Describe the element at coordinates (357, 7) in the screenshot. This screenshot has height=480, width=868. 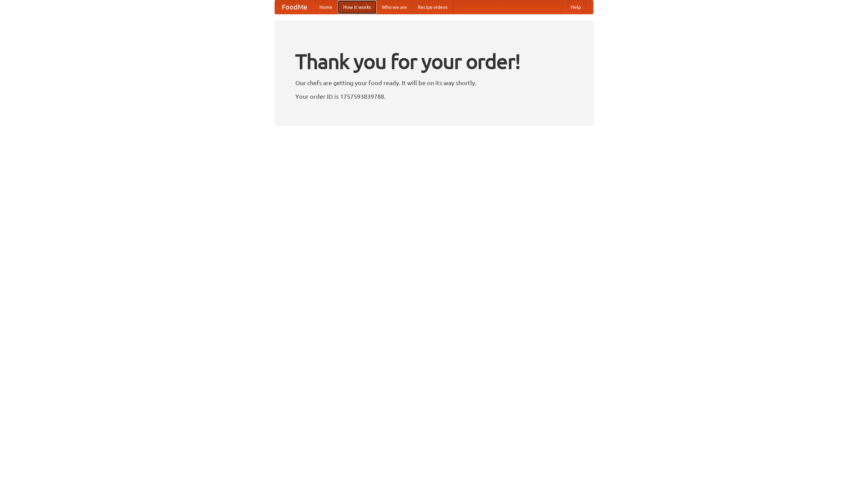
I see `a: How it works` at that location.